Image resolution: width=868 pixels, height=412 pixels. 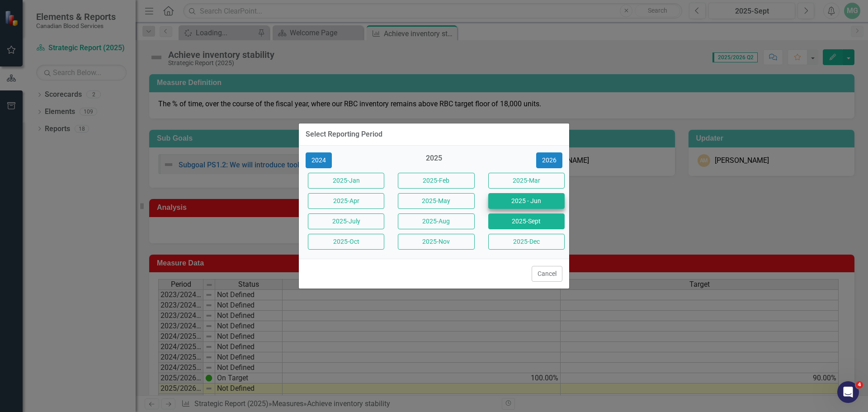 I want to click on div: Select Reporting Period, so click(x=344, y=135).